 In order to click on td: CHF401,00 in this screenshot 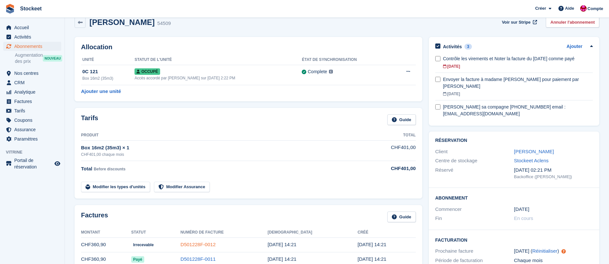, I will do `click(388, 150)`.